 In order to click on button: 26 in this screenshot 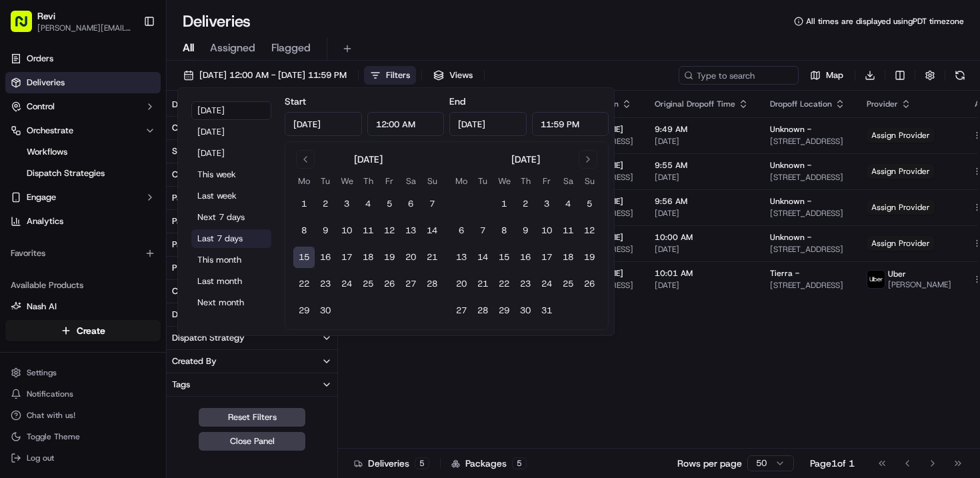, I will do `click(590, 284)`.